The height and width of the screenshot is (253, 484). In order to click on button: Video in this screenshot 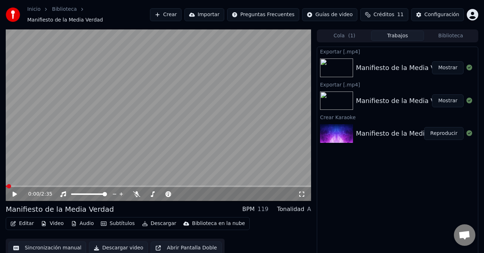, I will do `click(52, 223)`.